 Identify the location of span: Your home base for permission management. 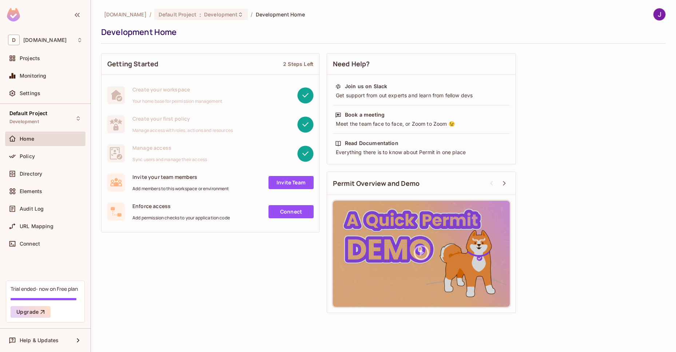
(177, 101).